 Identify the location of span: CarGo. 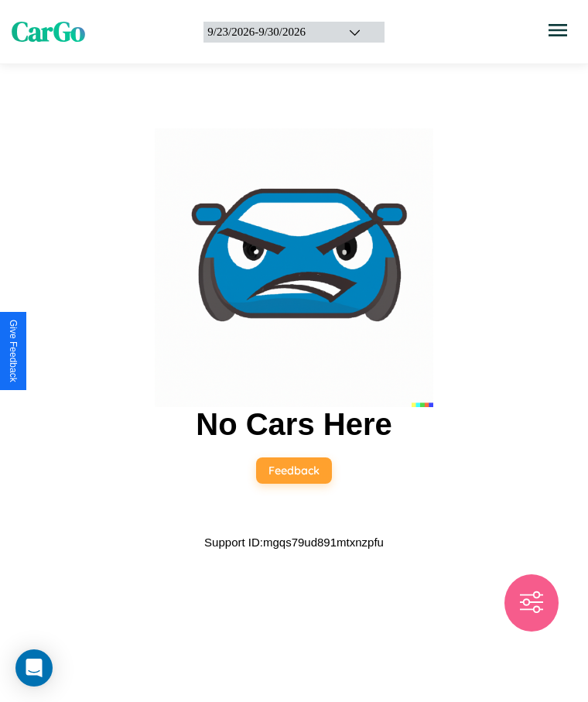
(48, 32).